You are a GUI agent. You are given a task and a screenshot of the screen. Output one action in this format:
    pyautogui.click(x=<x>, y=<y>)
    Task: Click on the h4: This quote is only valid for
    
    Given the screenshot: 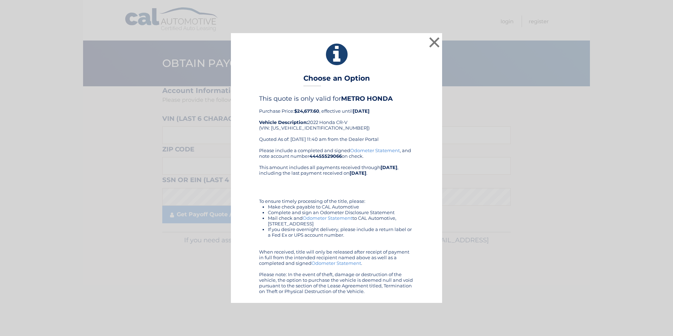 What is the action you would take?
    pyautogui.click(x=336, y=98)
    